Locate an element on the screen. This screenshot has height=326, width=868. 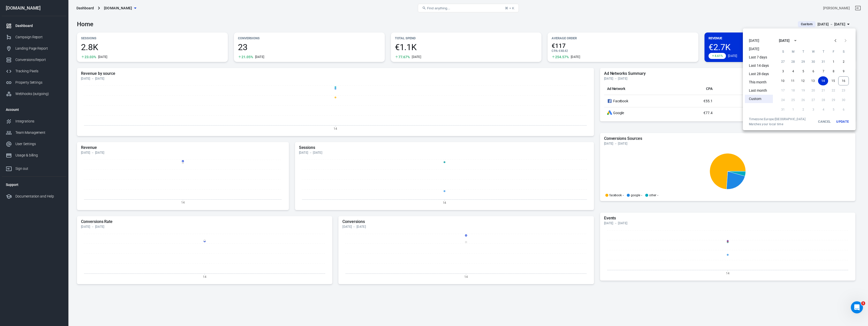
button: calendar view is open, switch to year view is located at coordinates (795, 40).